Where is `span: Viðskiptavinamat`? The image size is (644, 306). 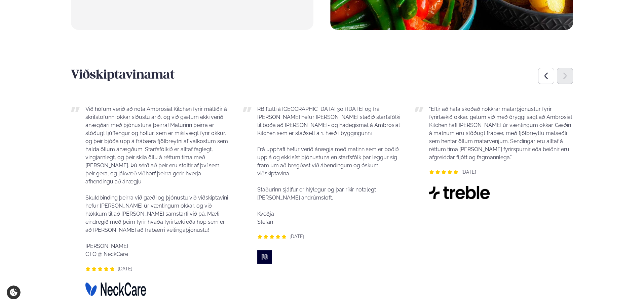
span: Viðskiptavinamat is located at coordinates (123, 75).